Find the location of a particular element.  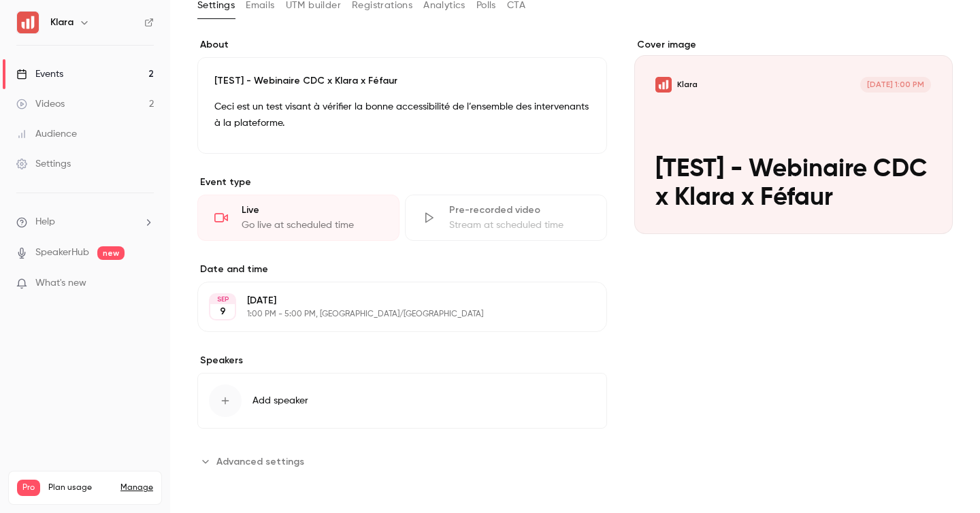

button: Add speaker is located at coordinates (403, 401).